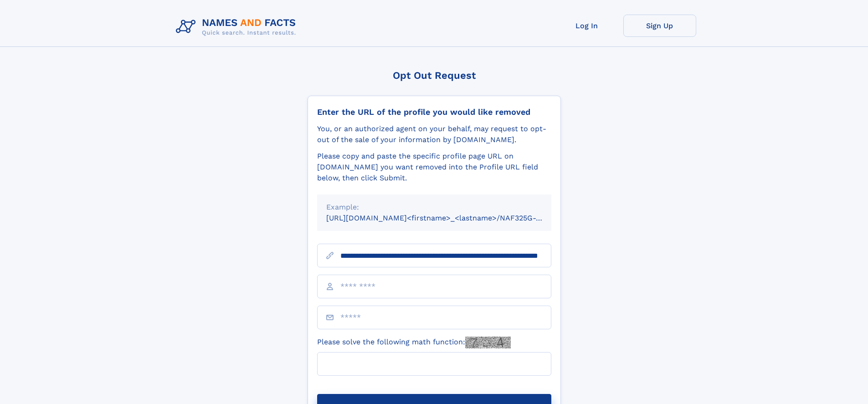 The image size is (868, 404). What do you see at coordinates (434, 112) in the screenshot?
I see `div: Enter the URL of the profile you would like removed` at bounding box center [434, 112].